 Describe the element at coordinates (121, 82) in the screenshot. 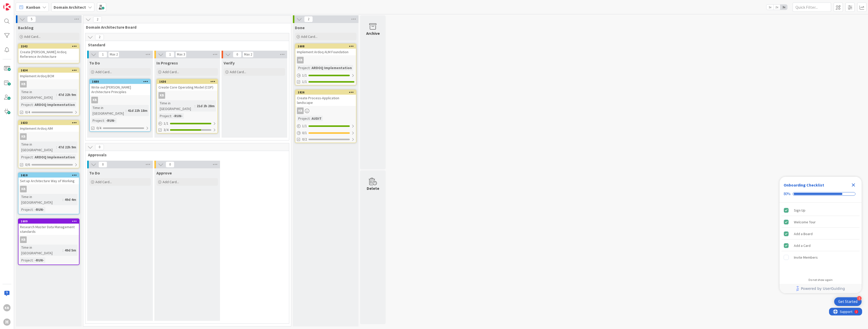

I see `div: 1680` at that location.